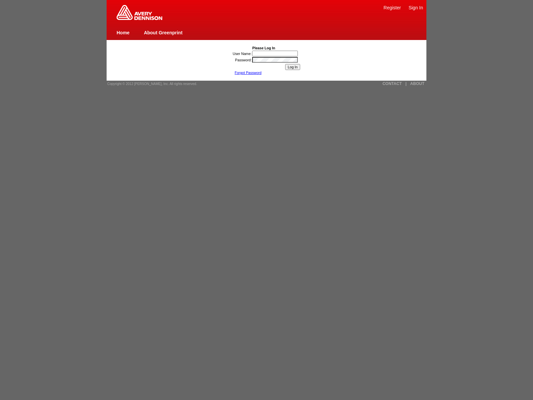 The image size is (533, 400). I want to click on a: Home, so click(123, 33).